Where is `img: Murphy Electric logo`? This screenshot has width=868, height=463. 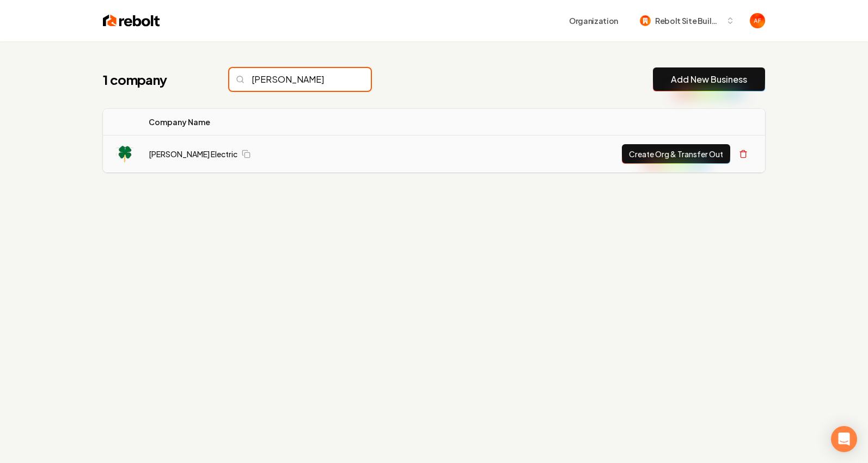
img: Murphy Electric logo is located at coordinates (125, 154).